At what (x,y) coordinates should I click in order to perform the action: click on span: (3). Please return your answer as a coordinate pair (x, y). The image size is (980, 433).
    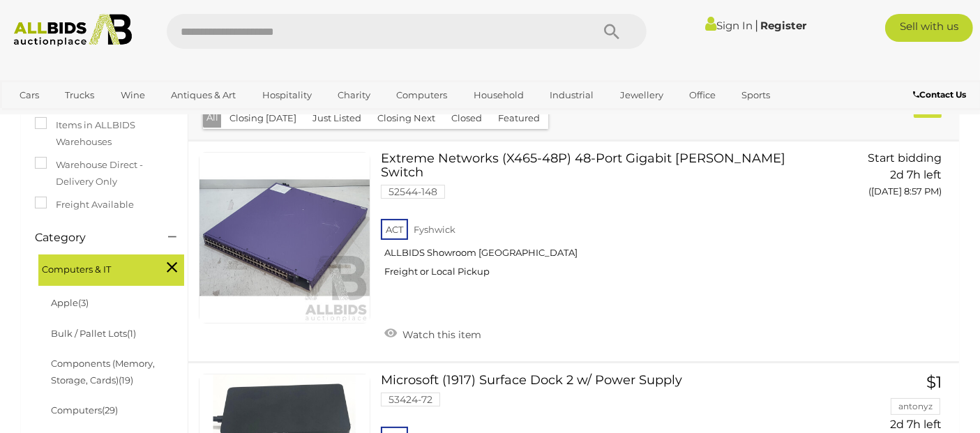
    Looking at the image, I should click on (83, 302).